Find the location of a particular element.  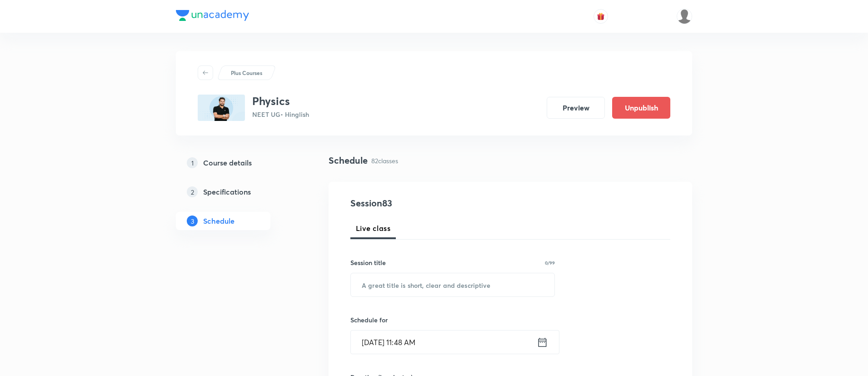

p: 82 classes is located at coordinates (384, 160).